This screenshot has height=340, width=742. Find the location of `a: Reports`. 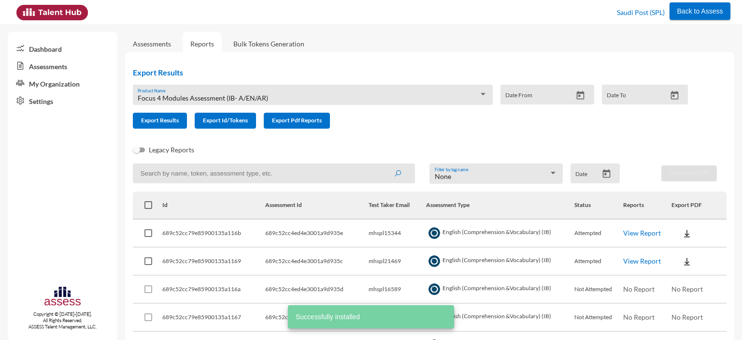

a: Reports is located at coordinates (202, 43).